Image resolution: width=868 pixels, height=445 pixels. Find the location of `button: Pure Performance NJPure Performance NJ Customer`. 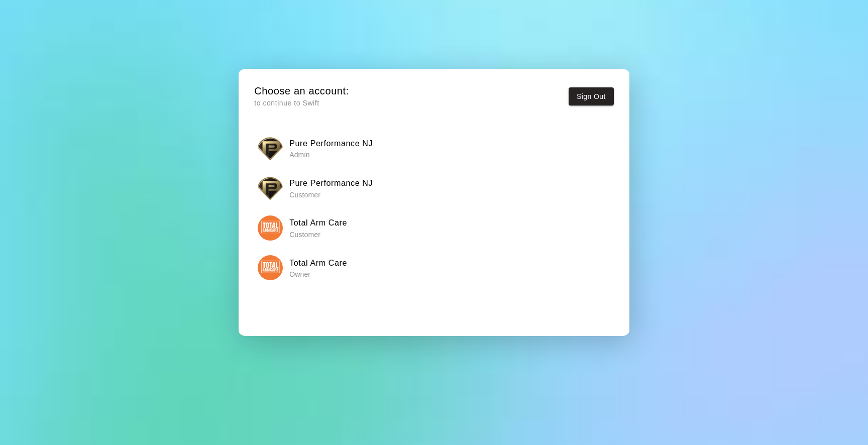

button: Pure Performance NJPure Performance NJ Customer is located at coordinates (434, 188).